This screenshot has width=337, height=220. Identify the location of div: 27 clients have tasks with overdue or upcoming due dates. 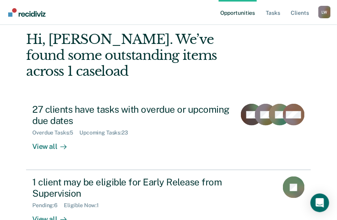
(131, 115).